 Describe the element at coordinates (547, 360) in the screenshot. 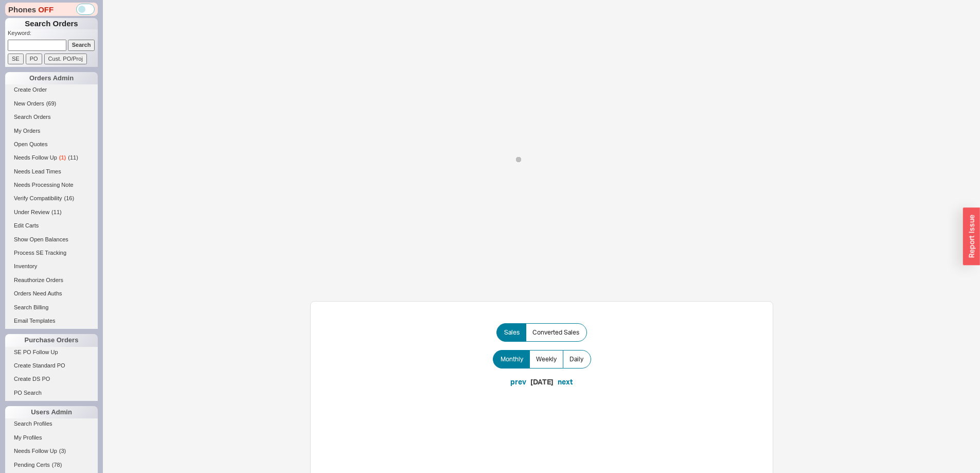

I see `span: Weekly` at that location.